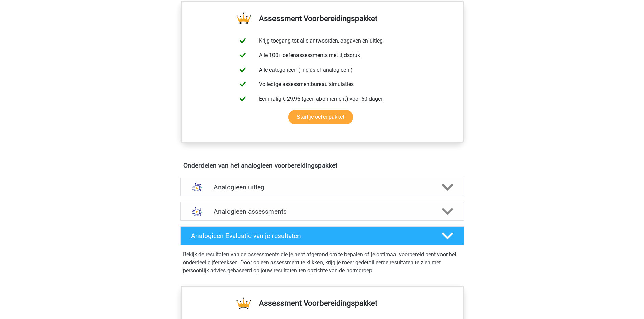 This screenshot has width=644, height=319. I want to click on h4: Analogieen assessments, so click(322, 211).